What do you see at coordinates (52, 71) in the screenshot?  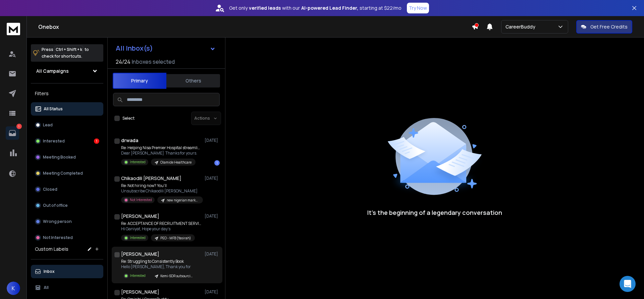 I see `h1: All Campaigns` at bounding box center [52, 71].